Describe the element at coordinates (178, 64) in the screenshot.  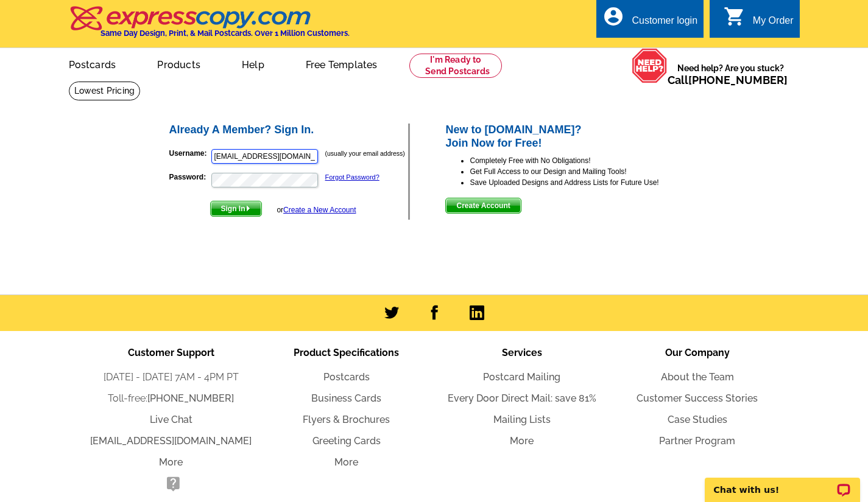
I see `a: Products` at that location.